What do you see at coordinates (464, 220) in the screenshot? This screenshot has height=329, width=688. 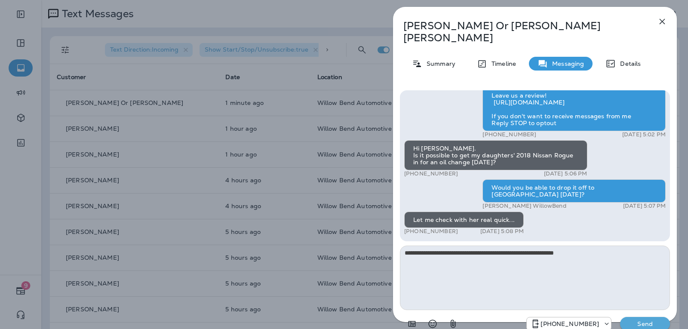 I see `div: Let me check with her real quick...` at bounding box center [464, 220].